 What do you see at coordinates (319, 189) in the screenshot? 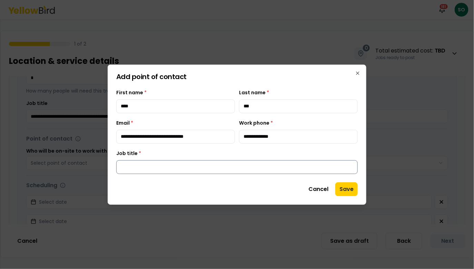
I see `button: Cancel` at bounding box center [319, 189].